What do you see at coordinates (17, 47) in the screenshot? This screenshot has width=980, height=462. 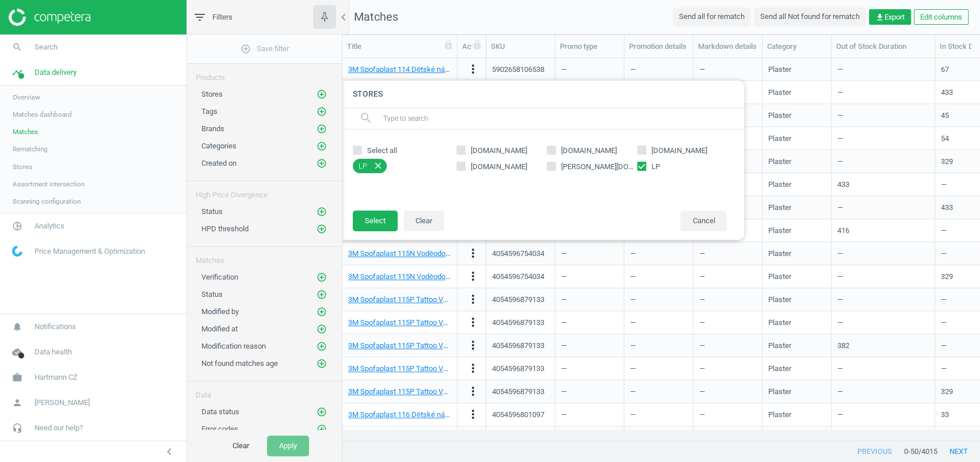 I see `i: search` at bounding box center [17, 47].